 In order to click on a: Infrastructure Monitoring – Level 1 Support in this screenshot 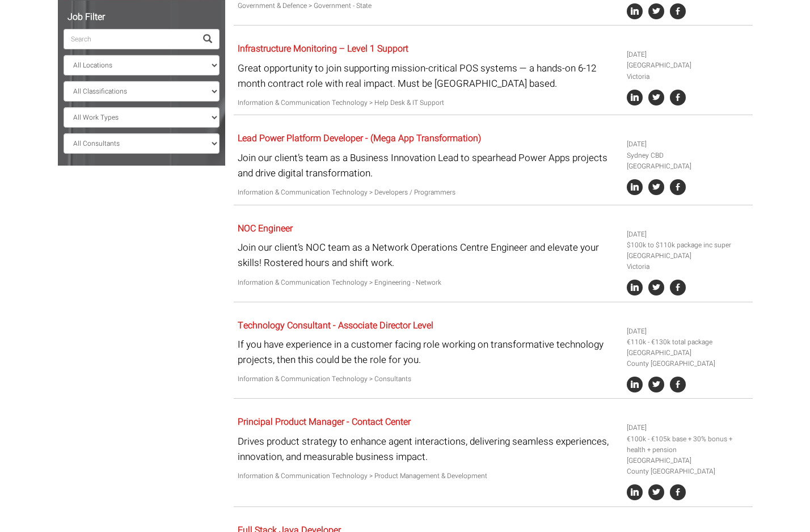, I will do `click(323, 49)`.